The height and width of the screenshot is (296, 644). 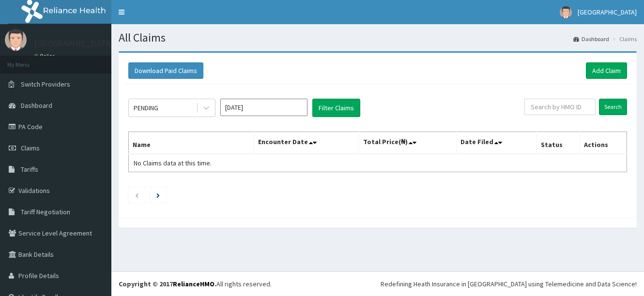 What do you see at coordinates (158, 195) in the screenshot?
I see `a: Next page` at bounding box center [158, 195].